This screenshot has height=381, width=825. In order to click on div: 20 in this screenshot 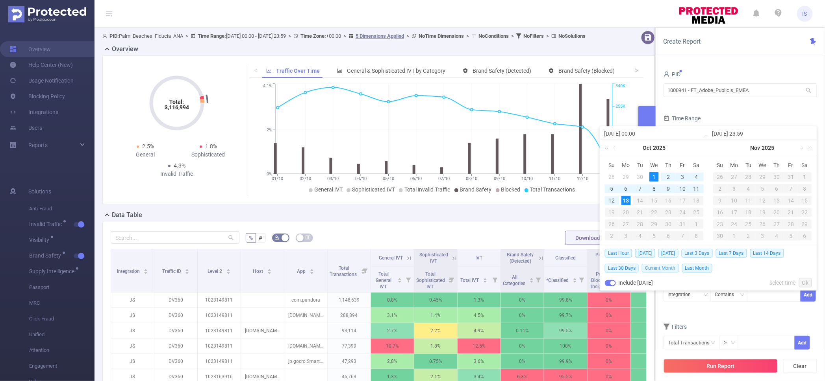, I will do `click(776, 213)`.